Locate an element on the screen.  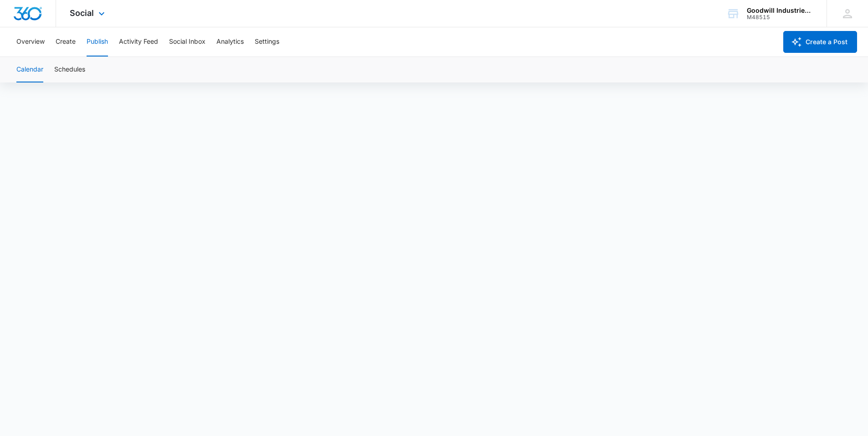
div: account name is located at coordinates (780, 11).